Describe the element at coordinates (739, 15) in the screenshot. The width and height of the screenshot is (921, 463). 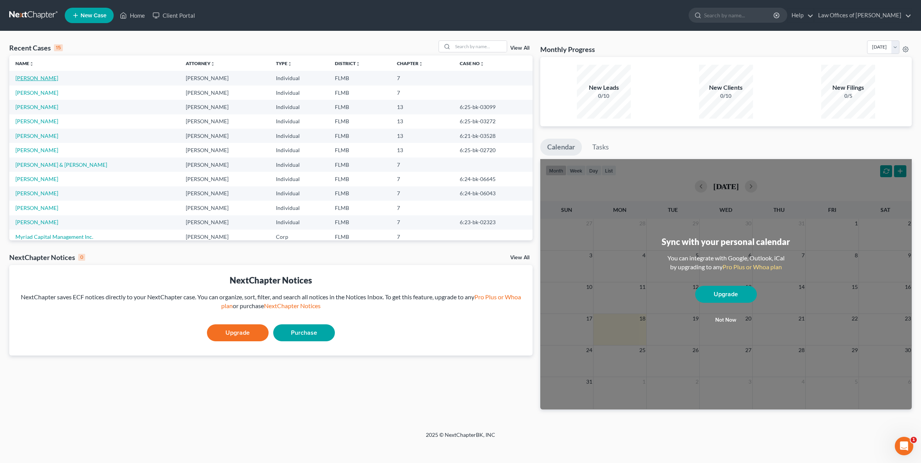
I see `input: Search by name...` at that location.